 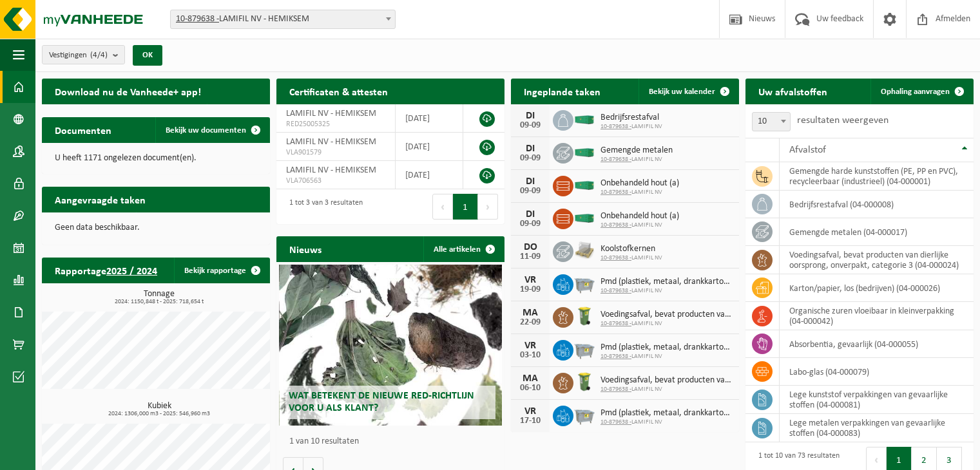 I want to click on div: 03-10, so click(x=530, y=355).